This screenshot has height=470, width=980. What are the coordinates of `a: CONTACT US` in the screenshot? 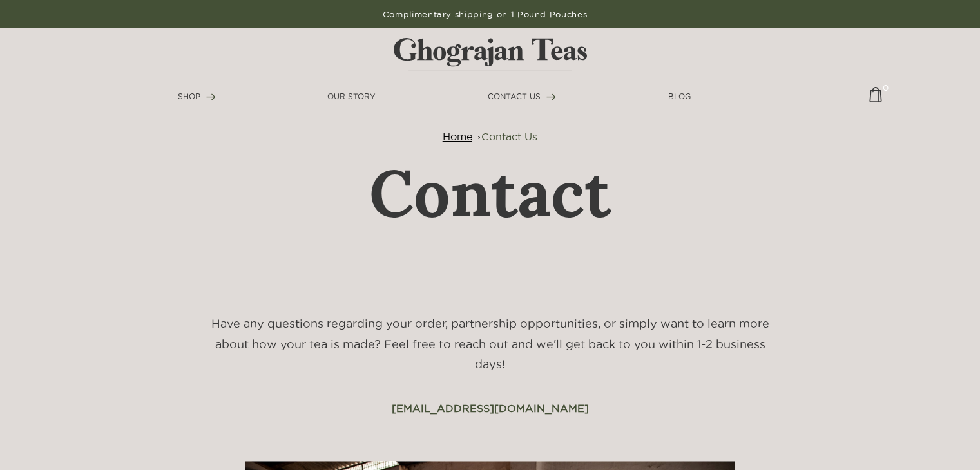 It's located at (521, 97).